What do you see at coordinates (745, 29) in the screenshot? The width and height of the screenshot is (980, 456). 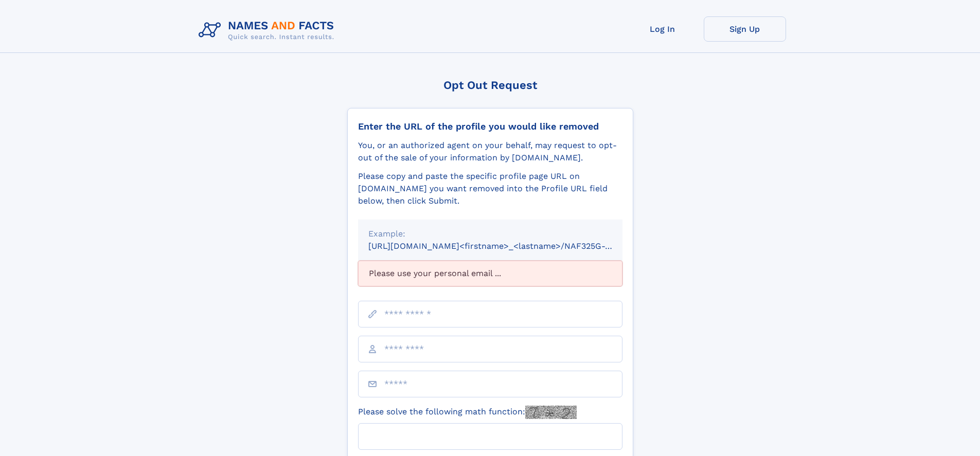 I see `a: Sign Up` at bounding box center [745, 29].